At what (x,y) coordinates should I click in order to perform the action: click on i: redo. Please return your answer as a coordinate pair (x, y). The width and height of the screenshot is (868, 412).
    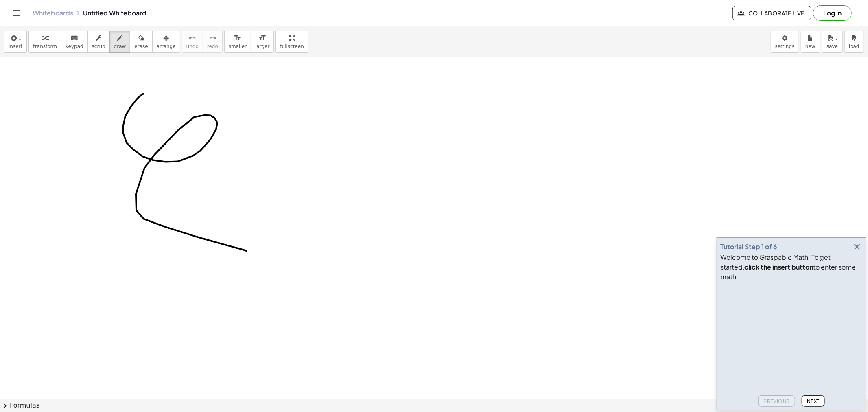
    Looking at the image, I should click on (212, 38).